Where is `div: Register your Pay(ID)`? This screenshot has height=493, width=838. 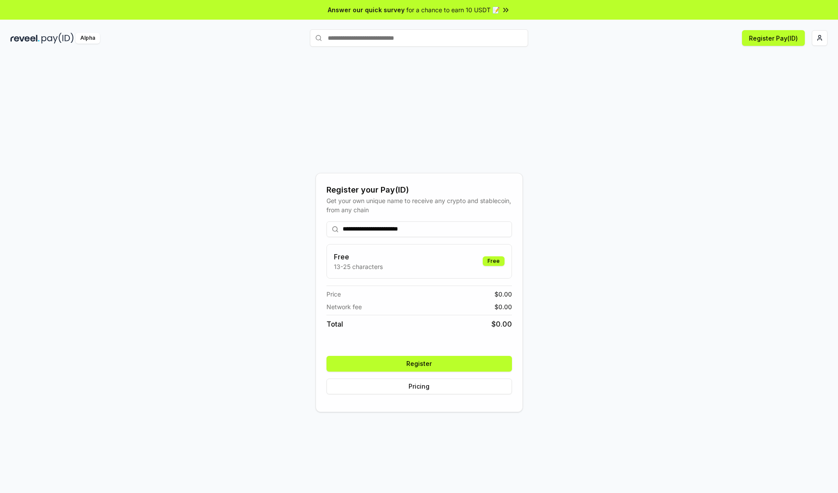
div: Register your Pay(ID) is located at coordinates (419, 190).